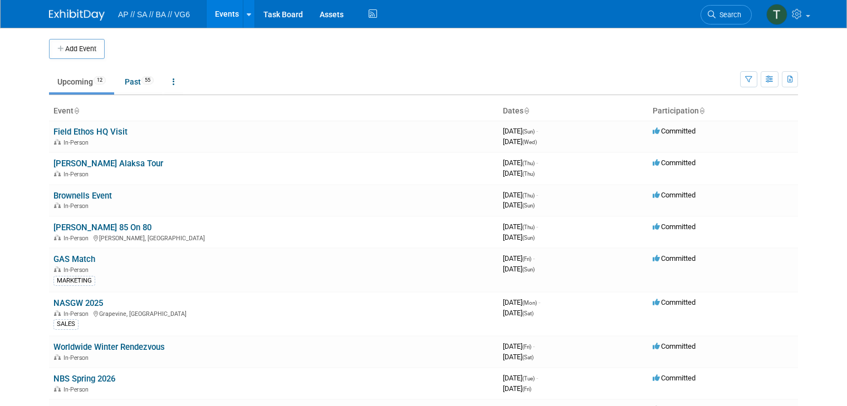  Describe the element at coordinates (154, 14) in the screenshot. I see `span: AP // SA // BA // VG6` at that location.